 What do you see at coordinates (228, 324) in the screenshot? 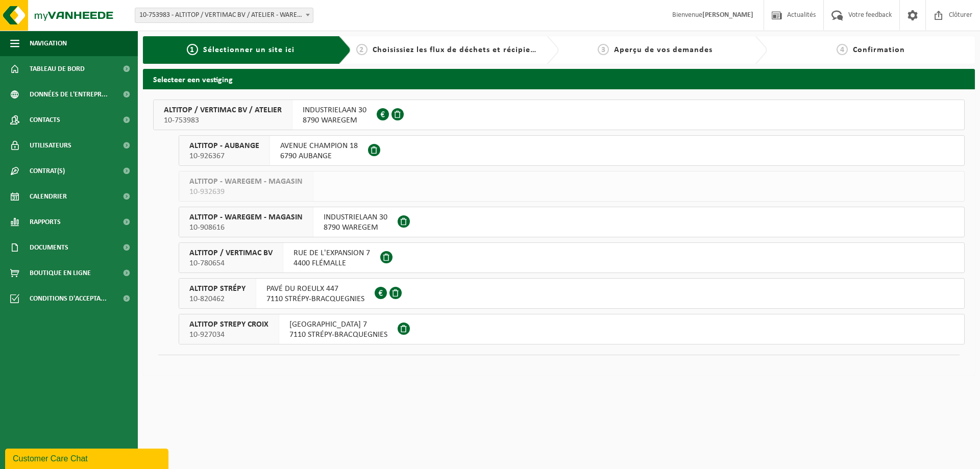
I see `span: ALTITOP STREPY CROIX` at bounding box center [228, 324].